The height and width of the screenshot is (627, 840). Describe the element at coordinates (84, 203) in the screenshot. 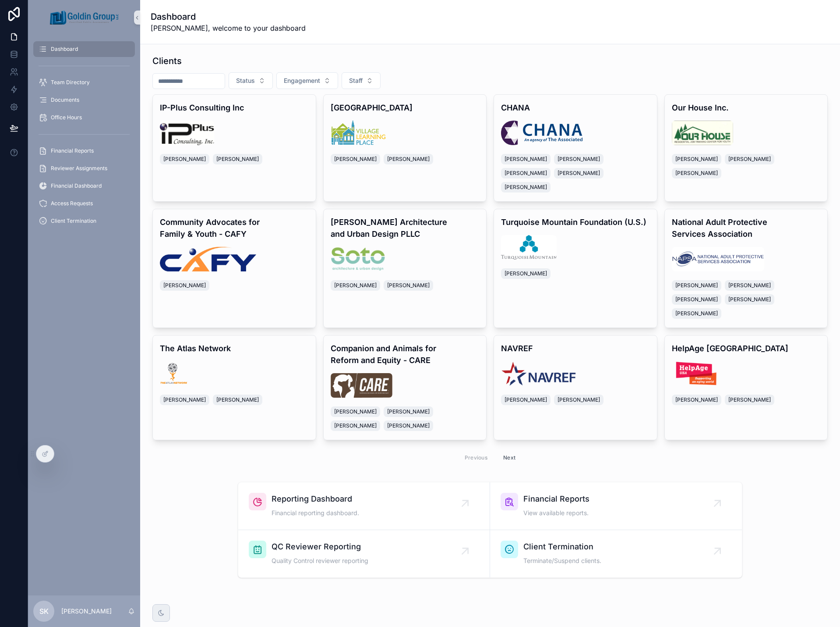

I see `a: Access Requests` at that location.